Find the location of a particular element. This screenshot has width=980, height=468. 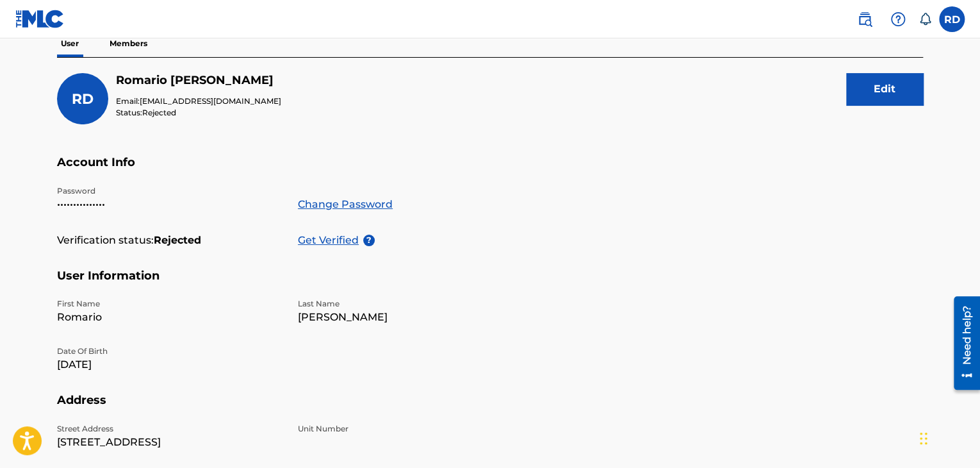

p: Members is located at coordinates (128, 44).